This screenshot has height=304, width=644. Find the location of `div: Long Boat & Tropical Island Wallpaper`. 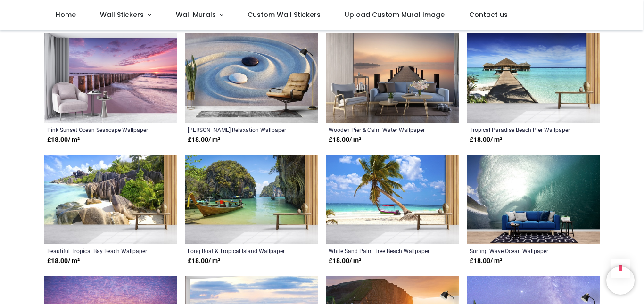

div: Long Boat & Tropical Island Wallpaper is located at coordinates (239, 251).